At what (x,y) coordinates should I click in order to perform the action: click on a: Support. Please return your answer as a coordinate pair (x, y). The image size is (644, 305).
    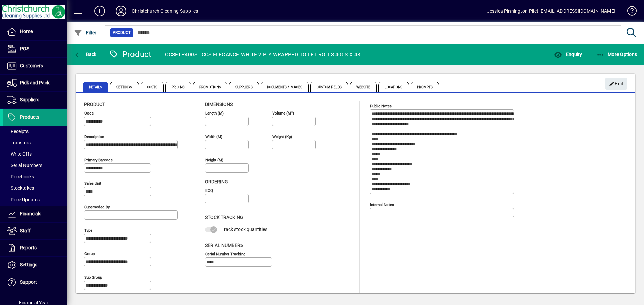
    Looking at the image, I should click on (35, 283).